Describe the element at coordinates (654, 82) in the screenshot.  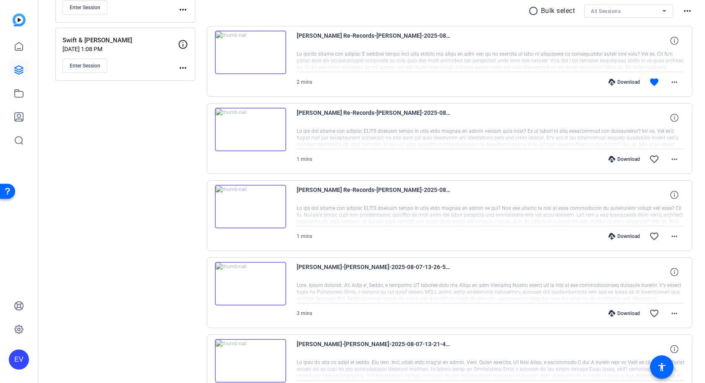
I see `mat-icon: favorite` at that location.